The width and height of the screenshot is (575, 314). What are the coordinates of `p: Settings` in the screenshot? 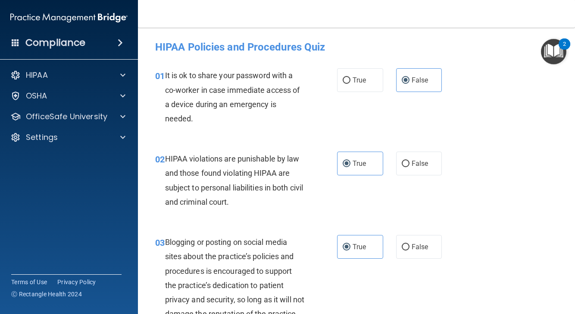 It's located at (42, 137).